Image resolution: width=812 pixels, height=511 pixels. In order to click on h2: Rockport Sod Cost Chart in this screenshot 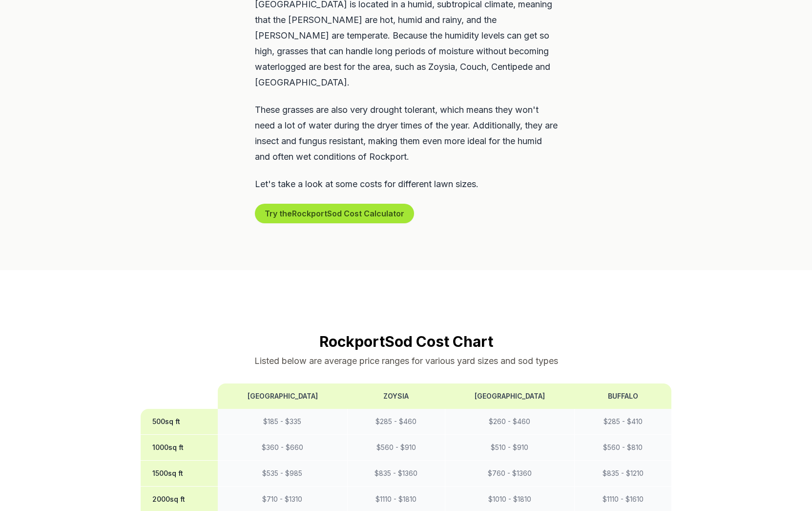, I will do `click(406, 341)`.